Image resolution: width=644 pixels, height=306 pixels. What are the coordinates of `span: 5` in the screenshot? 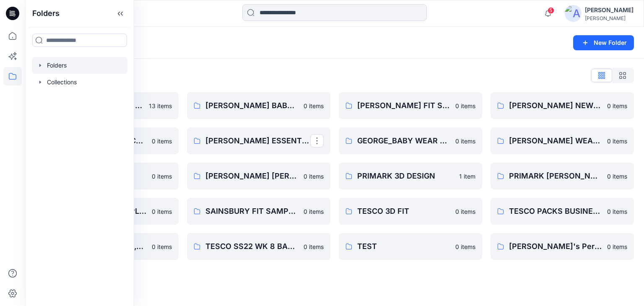 It's located at (551, 11).